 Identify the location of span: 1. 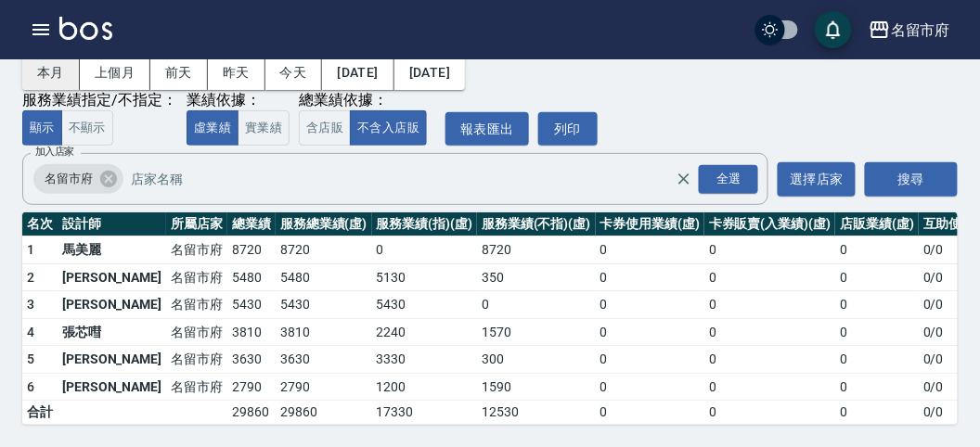
(31, 250).